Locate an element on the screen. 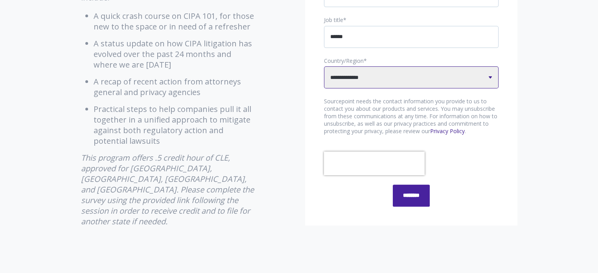 This screenshot has height=273, width=598. a: Privacy Policy is located at coordinates (448, 131).